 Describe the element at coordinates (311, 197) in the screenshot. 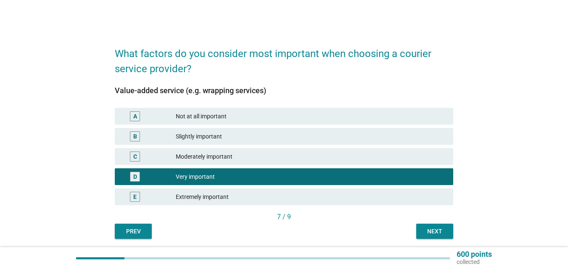

I see `div: Extremely important` at that location.